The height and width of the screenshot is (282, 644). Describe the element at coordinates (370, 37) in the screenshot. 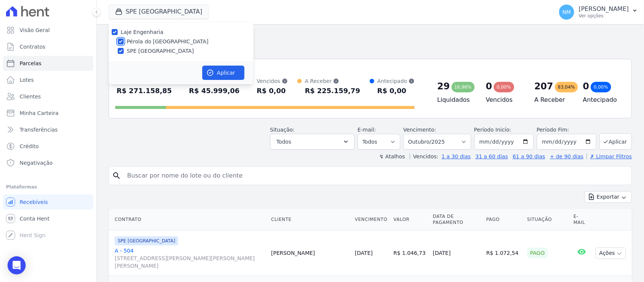

I see `h2: Parcelas` at that location.